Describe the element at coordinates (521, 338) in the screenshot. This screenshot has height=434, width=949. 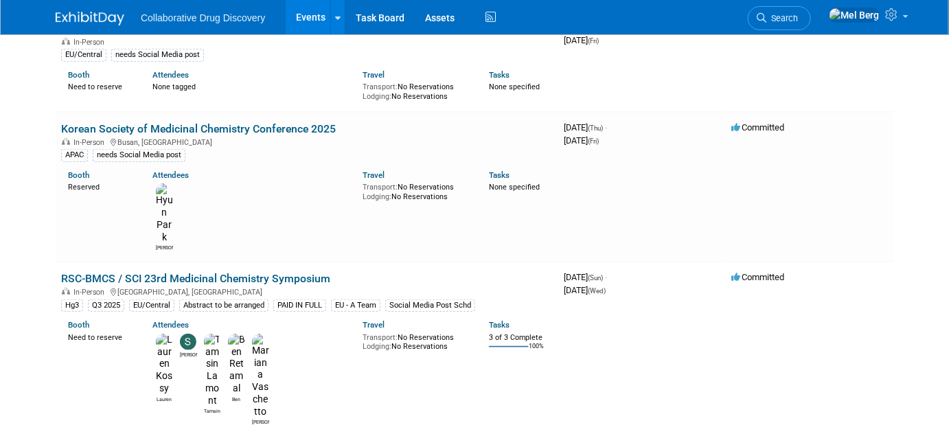
I see `div: 3 of 3 Complete` at that location.